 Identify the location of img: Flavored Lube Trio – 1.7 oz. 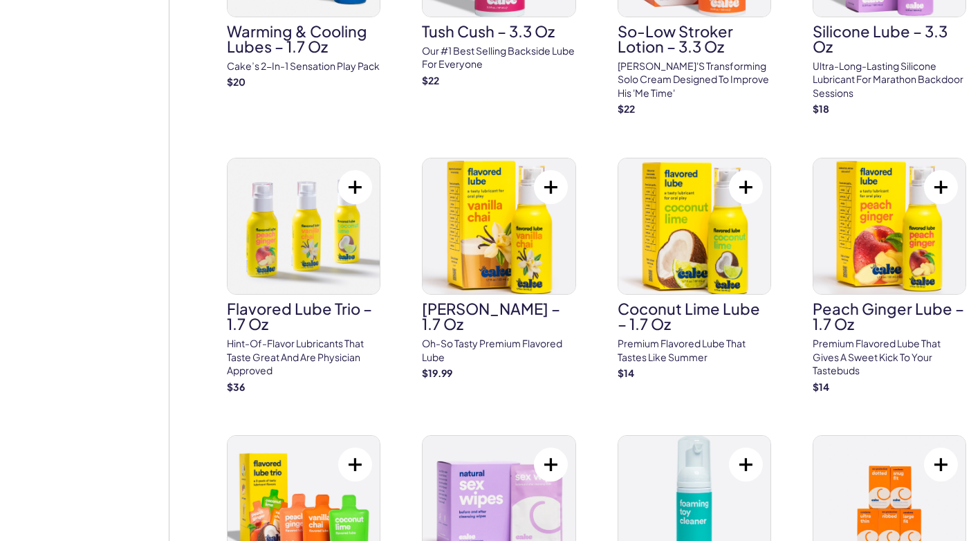
(304, 226).